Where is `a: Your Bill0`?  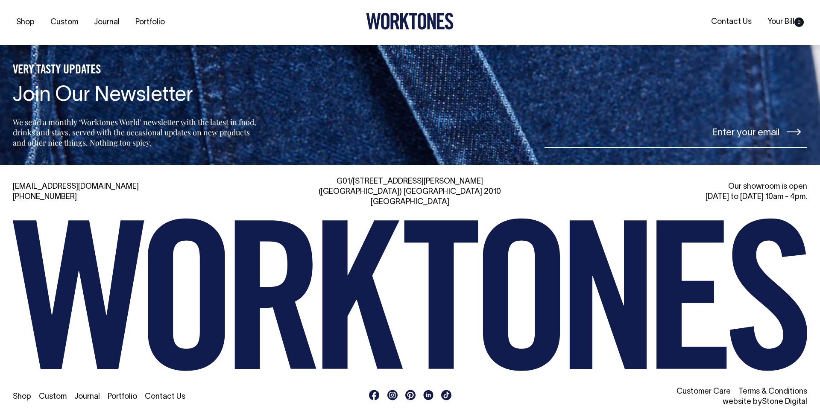 a: Your Bill0 is located at coordinates (785, 22).